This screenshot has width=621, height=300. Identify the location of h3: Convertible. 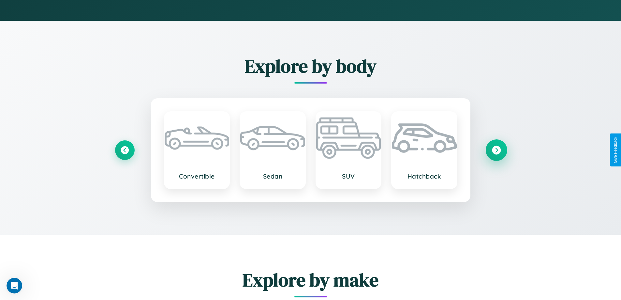
(197, 176).